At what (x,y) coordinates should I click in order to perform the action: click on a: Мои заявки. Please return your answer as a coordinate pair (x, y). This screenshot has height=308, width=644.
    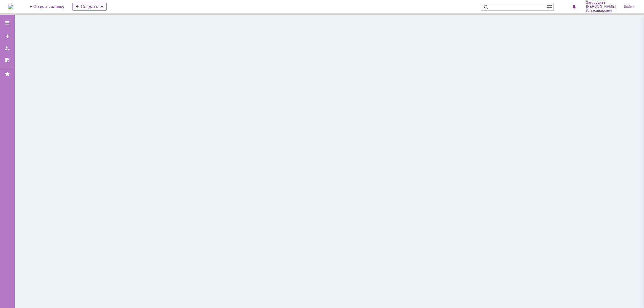
    Looking at the image, I should click on (8, 48).